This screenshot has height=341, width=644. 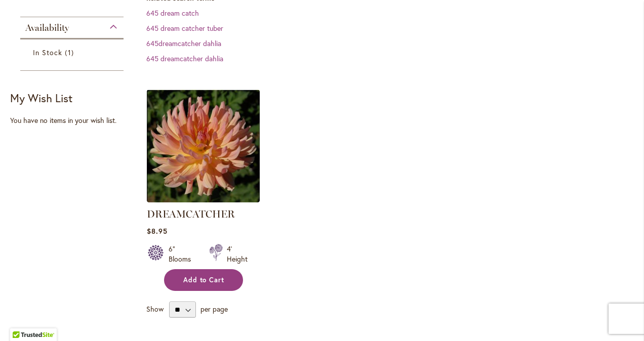 What do you see at coordinates (183, 254) in the screenshot?
I see `div: 6" Blooms` at bounding box center [183, 254].